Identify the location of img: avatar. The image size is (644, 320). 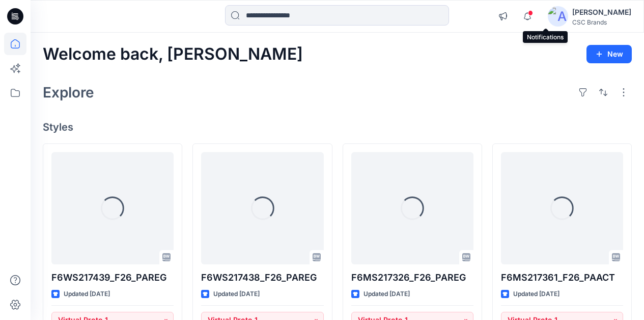
(558, 16).